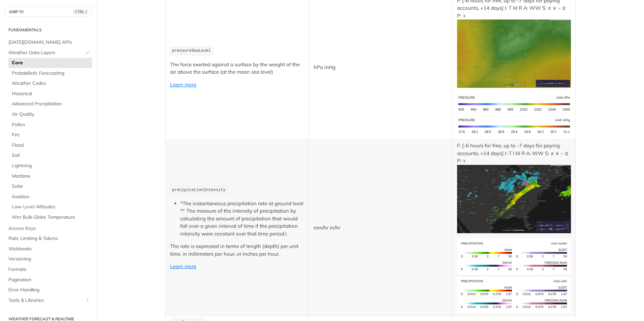 The height and width of the screenshot is (321, 644). What do you see at coordinates (50, 104) in the screenshot?
I see `a: Advanced Precipitation` at bounding box center [50, 104].